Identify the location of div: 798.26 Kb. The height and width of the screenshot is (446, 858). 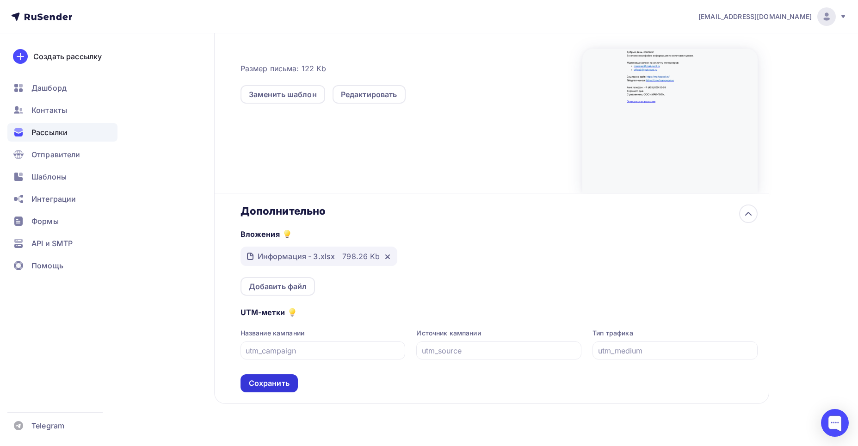
(361, 256).